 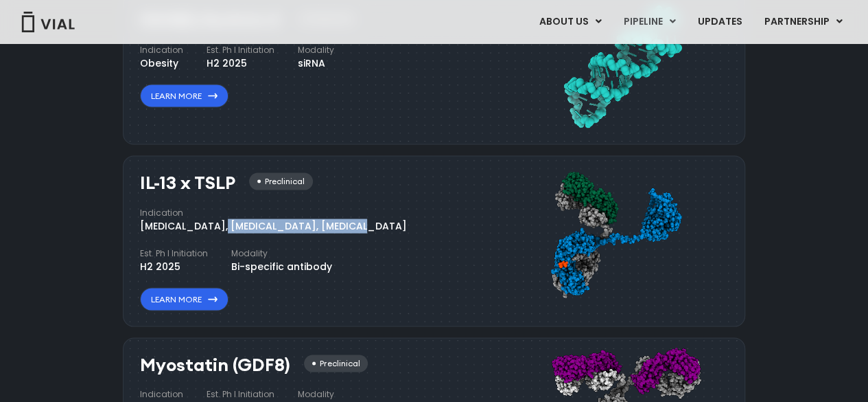 What do you see at coordinates (650, 22) in the screenshot?
I see `a: PIPELINEMenu Toggle` at bounding box center [650, 22].